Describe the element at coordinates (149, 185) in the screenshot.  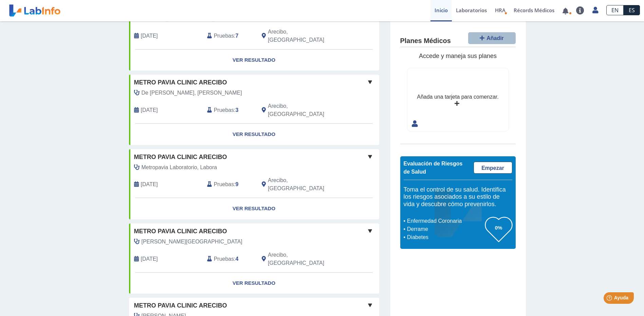
I see `span: 2022-05-31` at that location.